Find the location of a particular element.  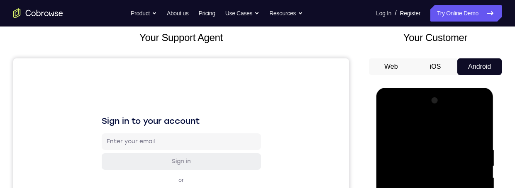

div: Sign in with Google is located at coordinates (175, 140).